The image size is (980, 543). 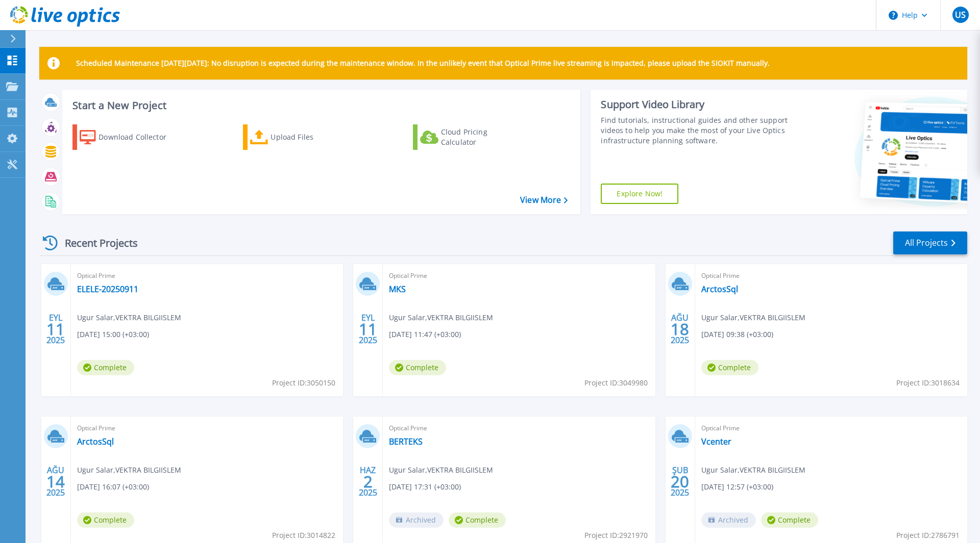 I want to click on a: Explore Now!, so click(x=639, y=194).